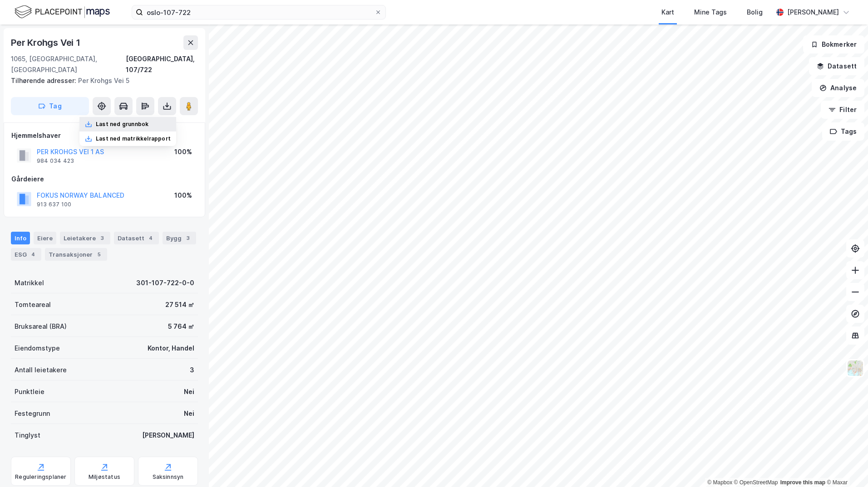 Image resolution: width=868 pixels, height=487 pixels. Describe the element at coordinates (179, 238) in the screenshot. I see `div: Bygg` at that location.